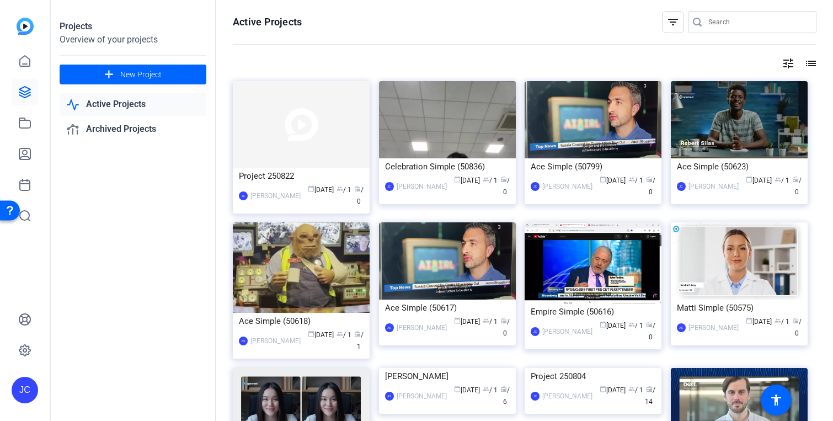 This screenshot has width=833, height=421. What do you see at coordinates (301, 321) in the screenshot?
I see `div: Ace Simple (50618)` at bounding box center [301, 321].